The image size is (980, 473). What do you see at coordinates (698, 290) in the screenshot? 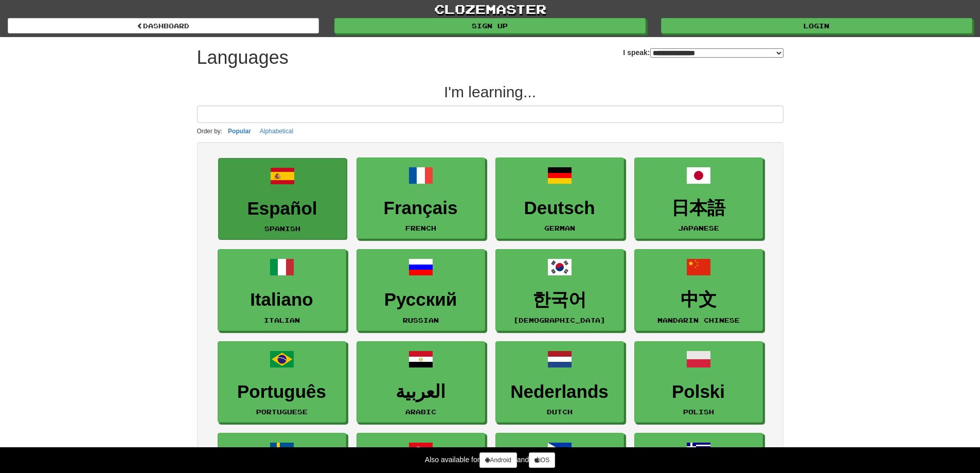
I see `a: 中文Mandarin Chinese` at bounding box center [698, 290].